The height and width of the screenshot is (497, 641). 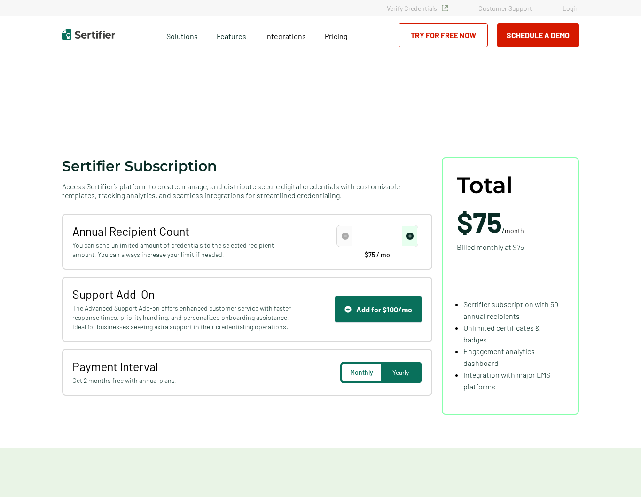 What do you see at coordinates (443, 35) in the screenshot?
I see `a: Try for Free Now` at bounding box center [443, 35].